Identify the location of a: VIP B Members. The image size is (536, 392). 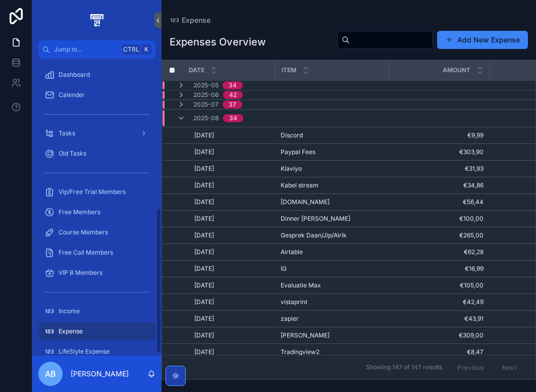
(97, 272).